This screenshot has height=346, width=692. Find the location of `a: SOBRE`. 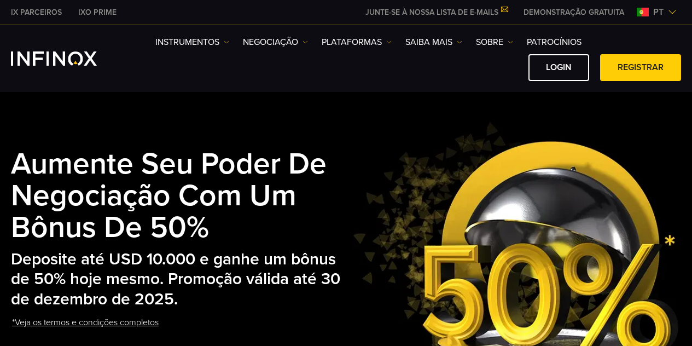

a: SOBRE is located at coordinates (494, 42).